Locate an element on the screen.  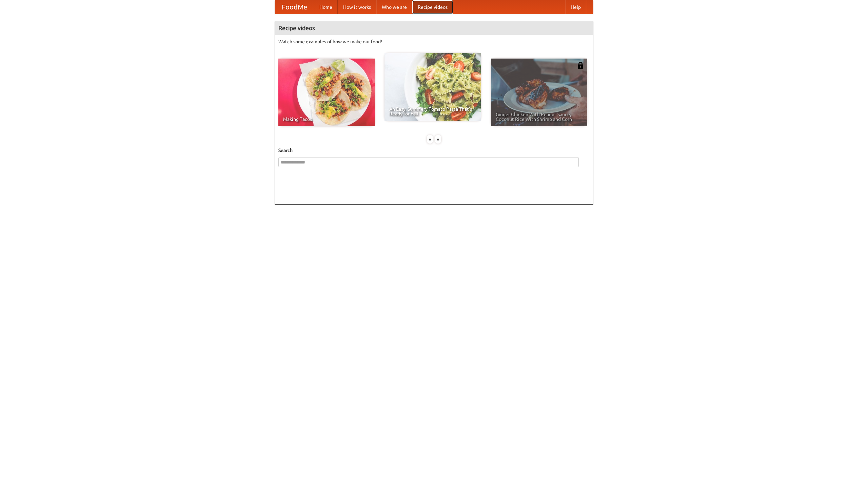
h4: Recipe videos is located at coordinates (434, 28).